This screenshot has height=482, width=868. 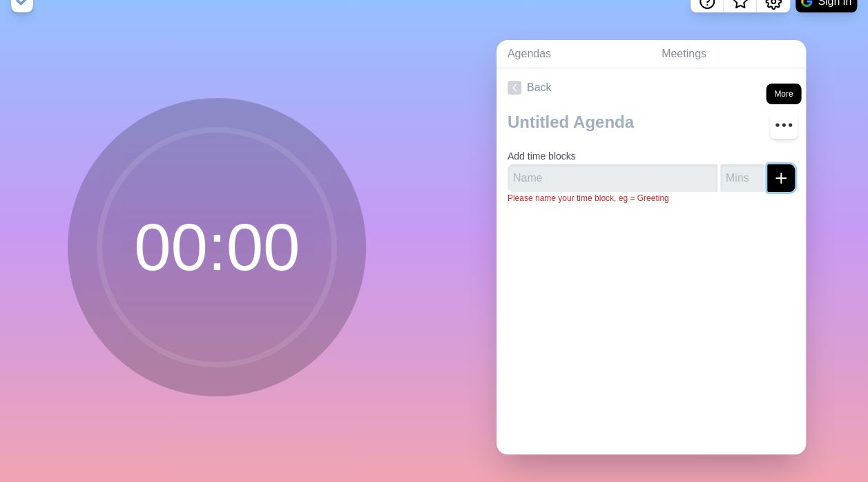 I want to click on input: Mins, so click(x=742, y=179).